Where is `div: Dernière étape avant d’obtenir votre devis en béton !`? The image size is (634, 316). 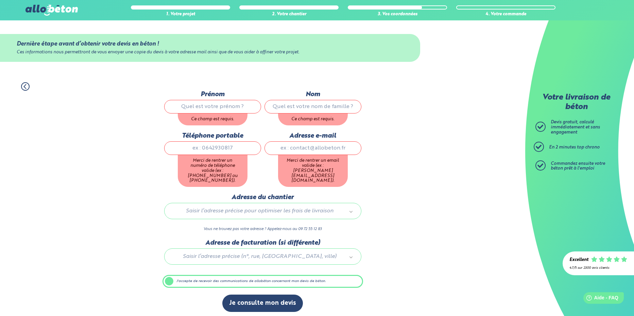
div: Dernière étape avant d’obtenir votre devis en béton ! is located at coordinates (210, 44).